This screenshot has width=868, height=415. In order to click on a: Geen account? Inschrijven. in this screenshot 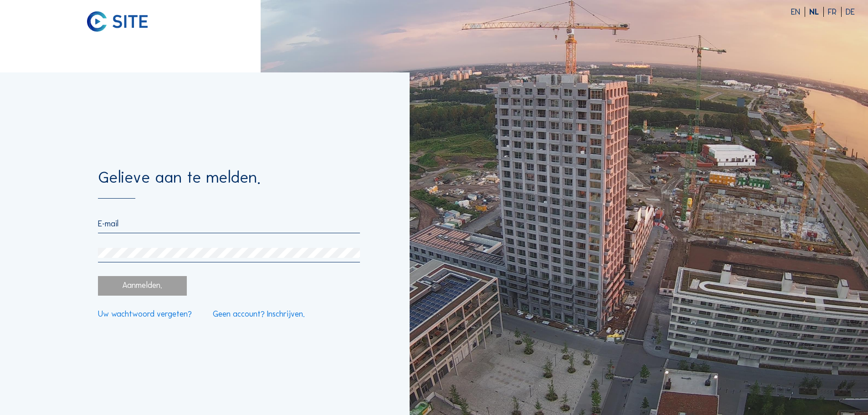, I will do `click(259, 314)`.